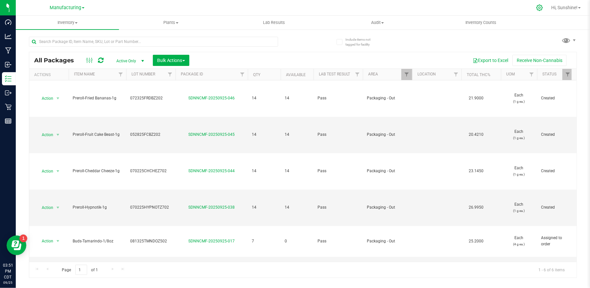 The width and height of the screenshot is (590, 288). Describe the element at coordinates (8, 22) in the screenshot. I see `inline-svg: Dashboard` at that location.